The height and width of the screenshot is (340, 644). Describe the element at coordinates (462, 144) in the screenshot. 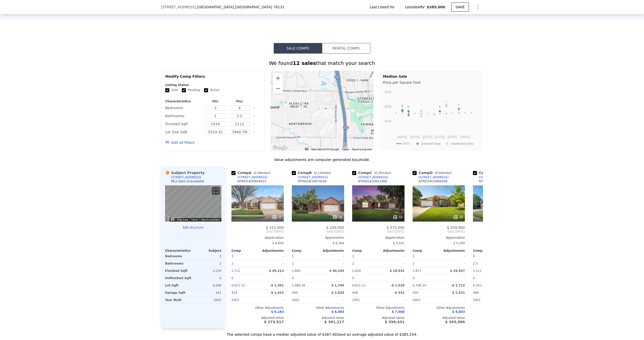

I see `text: Unselected Comp` at that location.